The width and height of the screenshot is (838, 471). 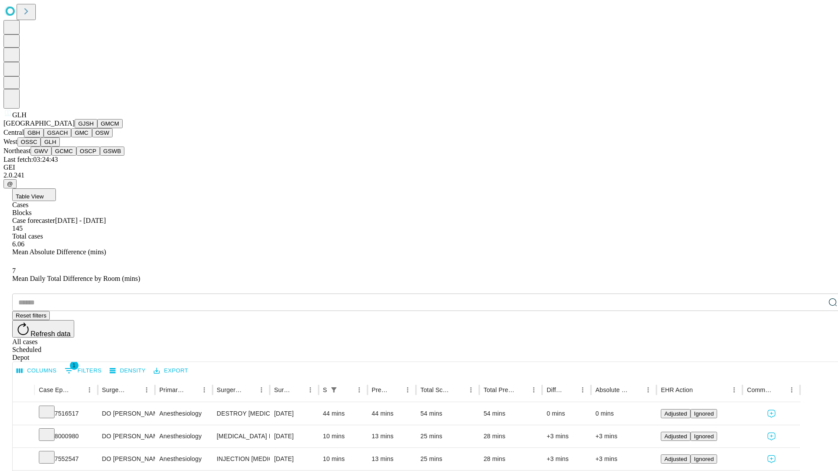 I want to click on span: Mean Absolute Difference (mins), so click(x=59, y=252).